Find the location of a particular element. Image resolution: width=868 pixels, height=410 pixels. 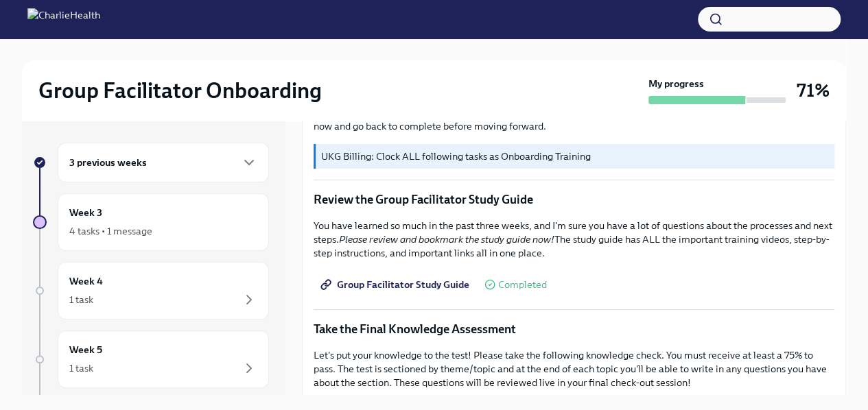

img: CharlieHealth is located at coordinates (64, 19).